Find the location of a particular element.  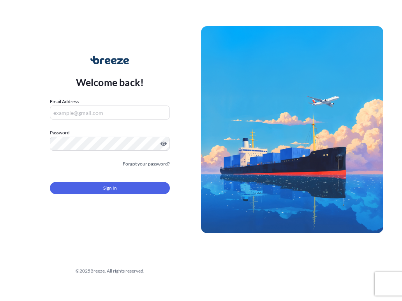

label: Password is located at coordinates (110, 133).